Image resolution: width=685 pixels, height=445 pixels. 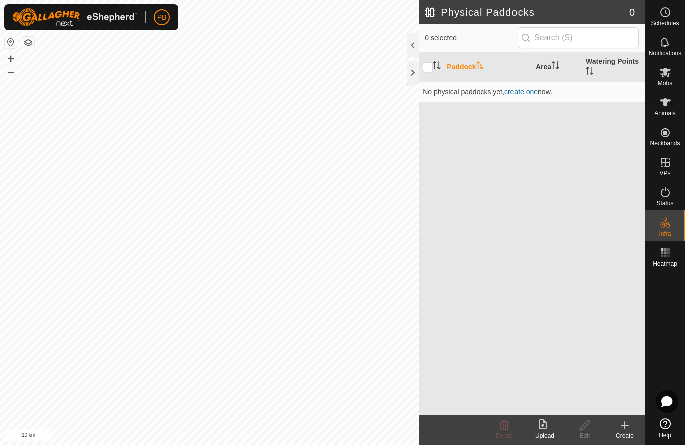 I want to click on td: No physical paddocks yet, so click(x=532, y=92).